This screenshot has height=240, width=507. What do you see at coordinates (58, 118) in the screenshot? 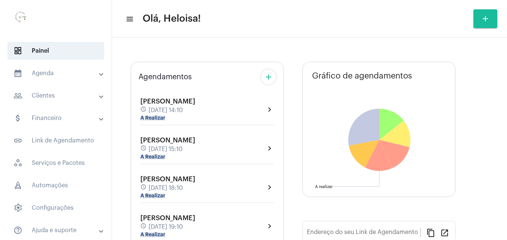
I see `mat-expansion-panel-header: sidenav iconFinanceiro` at bounding box center [58, 118].